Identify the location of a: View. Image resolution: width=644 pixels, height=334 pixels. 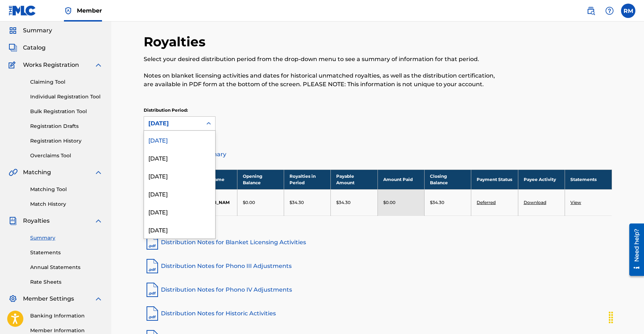
(576, 202).